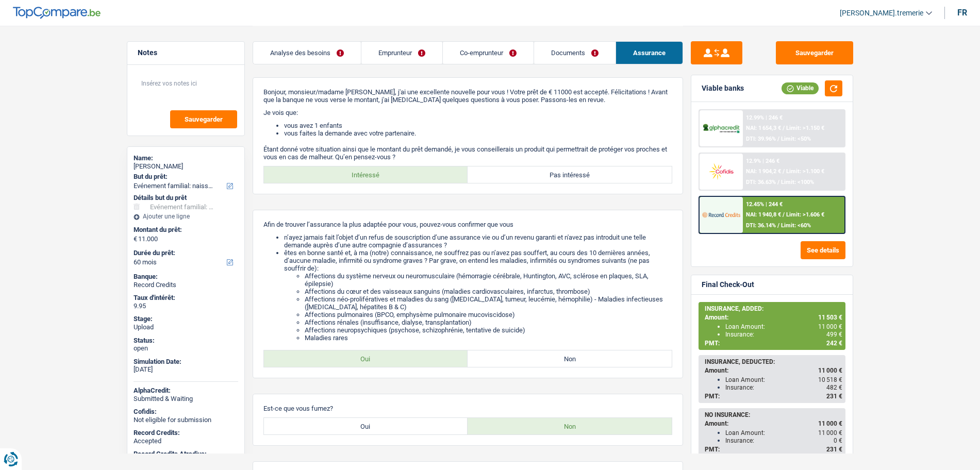 Image resolution: width=980 pixels, height=470 pixels. Describe the element at coordinates (186, 298) in the screenshot. I see `div: Taux d'intérêt:` at that location.